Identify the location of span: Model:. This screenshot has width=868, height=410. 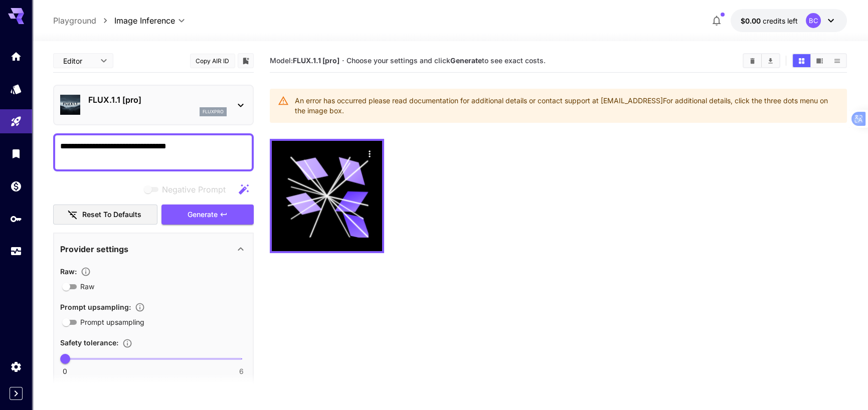
(304, 60).